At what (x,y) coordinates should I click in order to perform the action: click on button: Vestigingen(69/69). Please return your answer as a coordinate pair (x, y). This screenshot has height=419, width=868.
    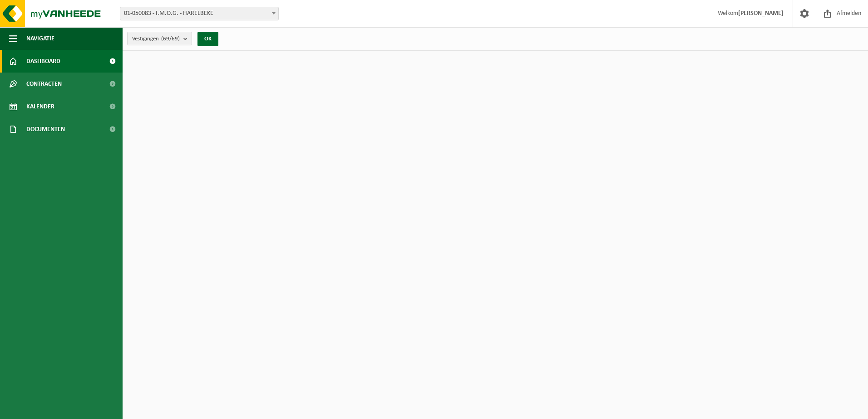
    Looking at the image, I should click on (160, 39).